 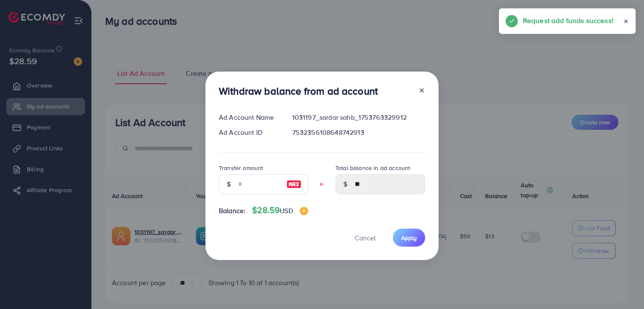 What do you see at coordinates (249, 117) in the screenshot?
I see `div: Ad Account Name` at bounding box center [249, 117].